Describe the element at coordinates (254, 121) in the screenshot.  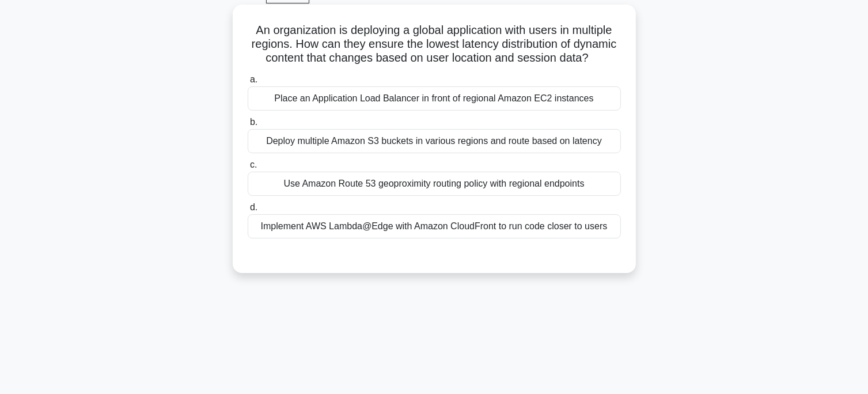
I see `span: b.` at that location.